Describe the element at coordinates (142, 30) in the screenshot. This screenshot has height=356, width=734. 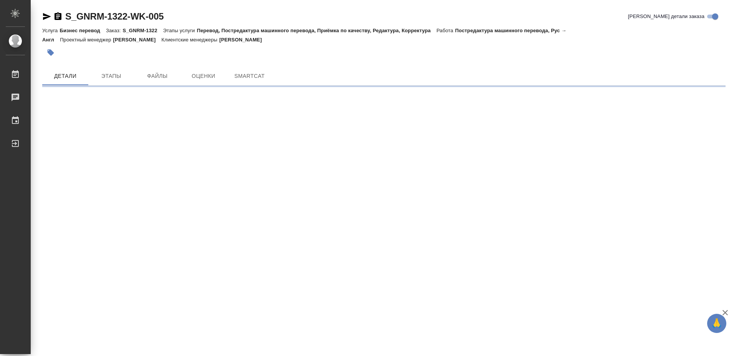
I see `p: S_GNRM-1322` at that location.